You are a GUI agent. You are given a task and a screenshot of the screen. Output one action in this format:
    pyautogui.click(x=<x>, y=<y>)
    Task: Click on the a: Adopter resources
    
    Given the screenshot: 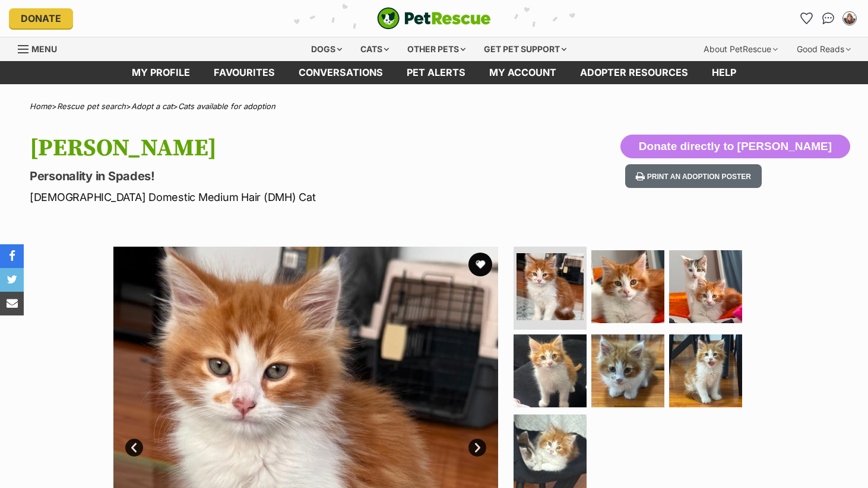 What is the action you would take?
    pyautogui.click(x=634, y=72)
    